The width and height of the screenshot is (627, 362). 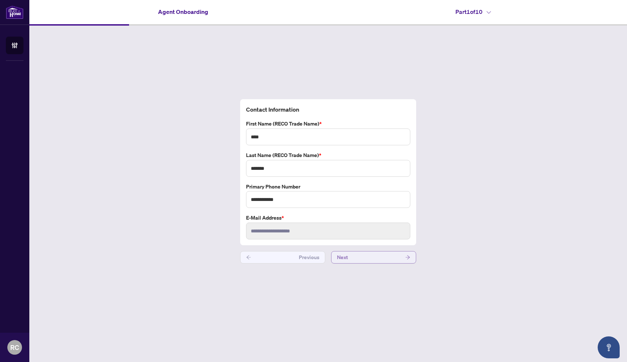 What do you see at coordinates (407, 258) in the screenshot?
I see `span: arrow-right` at bounding box center [407, 258].